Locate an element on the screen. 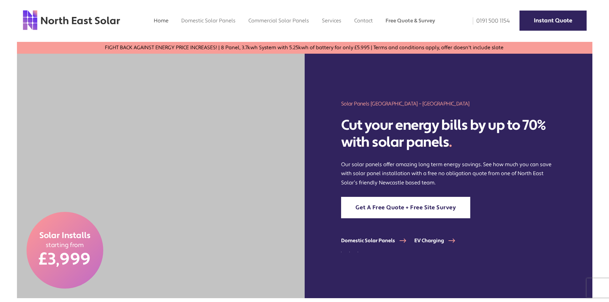 The image size is (609, 302). span: starting from is located at coordinates (65, 245).